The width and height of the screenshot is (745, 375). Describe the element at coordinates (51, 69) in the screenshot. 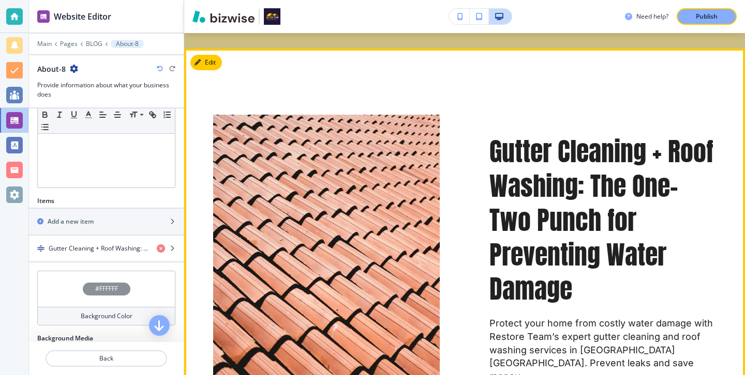

I see `h2: About-8` at that location.